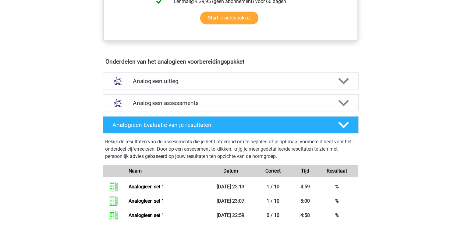 The image size is (461, 227). What do you see at coordinates (230, 61) in the screenshot?
I see `h4: Onderdelen van het analogieen voorbereidingspakket` at bounding box center [230, 61].